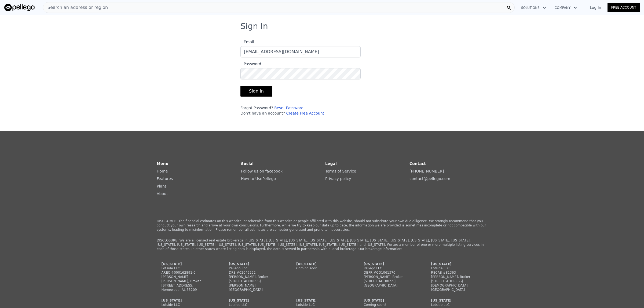  What do you see at coordinates (566, 8) in the screenshot?
I see `button: Company` at bounding box center [566, 8].